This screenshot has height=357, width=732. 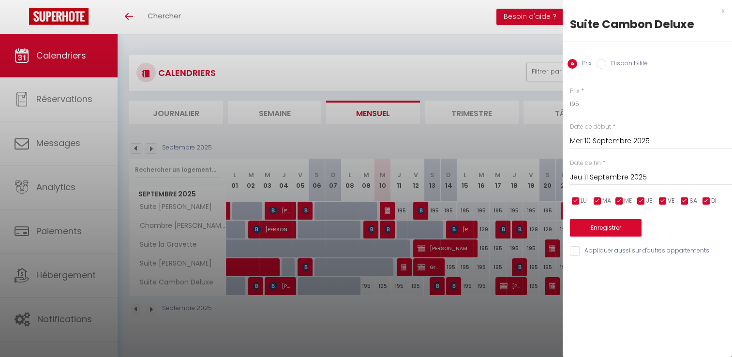 I want to click on div: x, so click(x=643, y=11).